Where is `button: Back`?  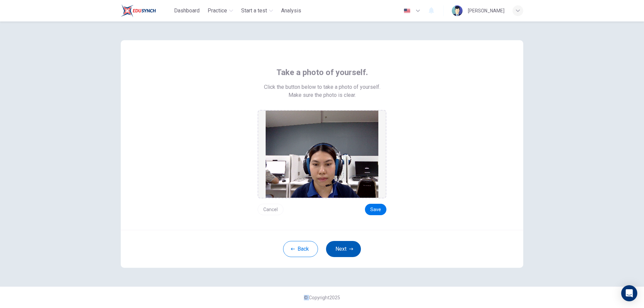 button: Back is located at coordinates (301, 249).